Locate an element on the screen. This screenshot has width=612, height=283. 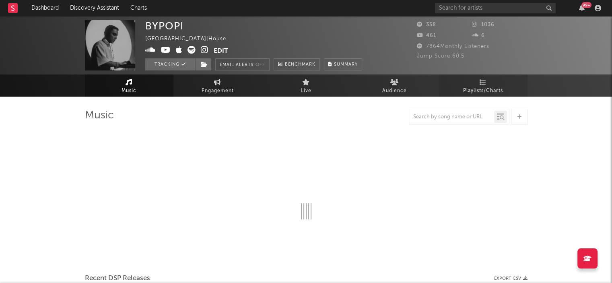
span: 461 is located at coordinates (426, 35).